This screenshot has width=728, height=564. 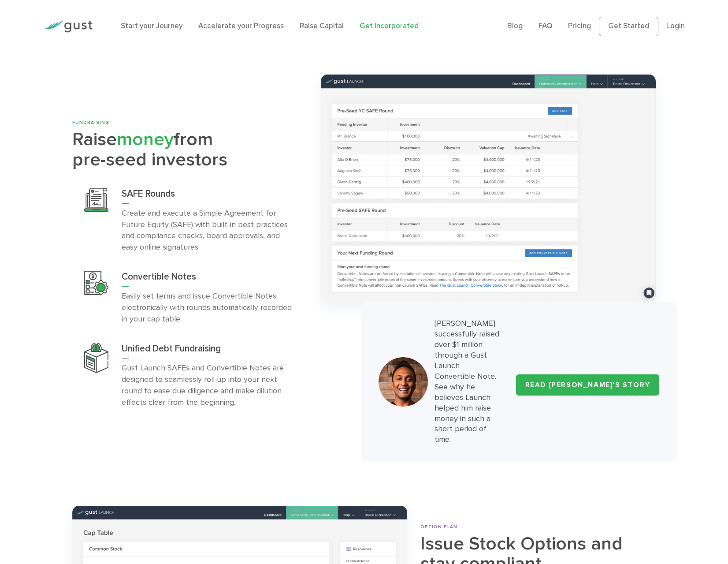 I want to click on a: Accelerate your Progress, so click(x=241, y=26).